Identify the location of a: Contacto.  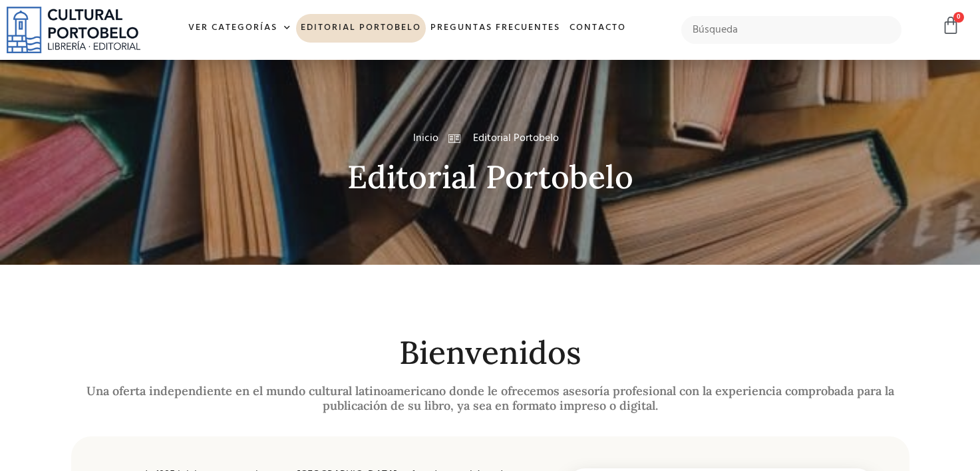
(598, 27).